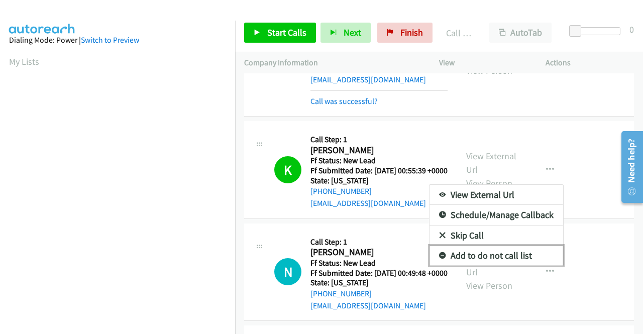  What do you see at coordinates (288, 272) in the screenshot?
I see `h1: N` at bounding box center [288, 272].